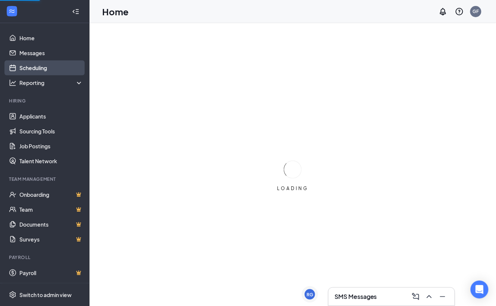  I want to click on svg: QuestionInfo, so click(460, 12).